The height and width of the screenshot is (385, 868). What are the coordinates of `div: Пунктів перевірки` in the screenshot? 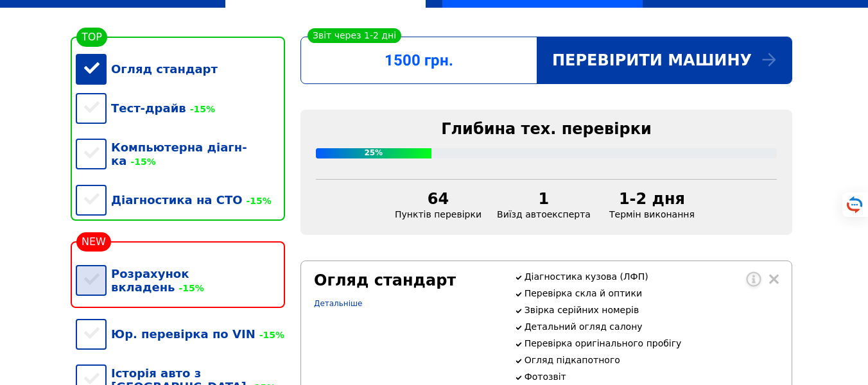 It's located at (438, 205).